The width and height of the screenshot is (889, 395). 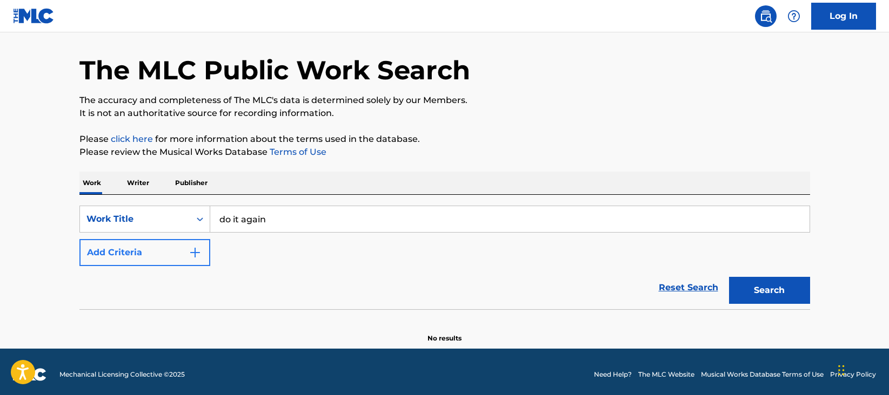 I want to click on button: Search, so click(x=769, y=291).